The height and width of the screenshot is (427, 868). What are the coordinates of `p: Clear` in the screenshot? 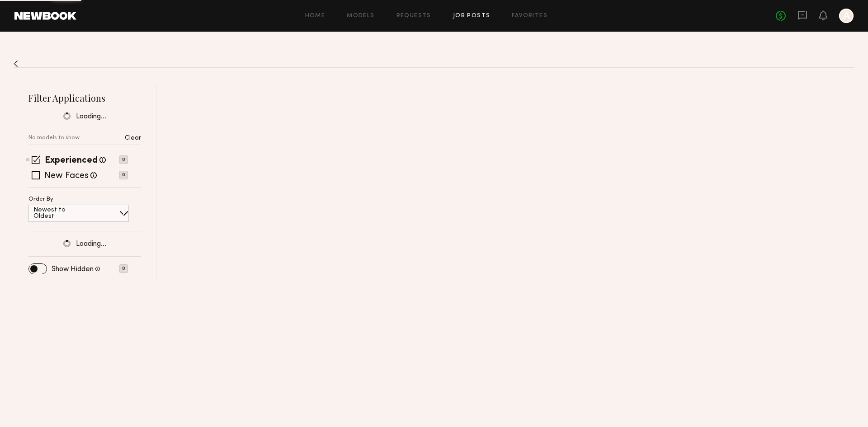 It's located at (133, 138).